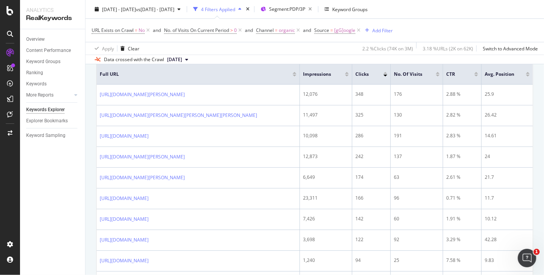 This screenshot has height=275, width=544. I want to click on div: 176, so click(416, 94).